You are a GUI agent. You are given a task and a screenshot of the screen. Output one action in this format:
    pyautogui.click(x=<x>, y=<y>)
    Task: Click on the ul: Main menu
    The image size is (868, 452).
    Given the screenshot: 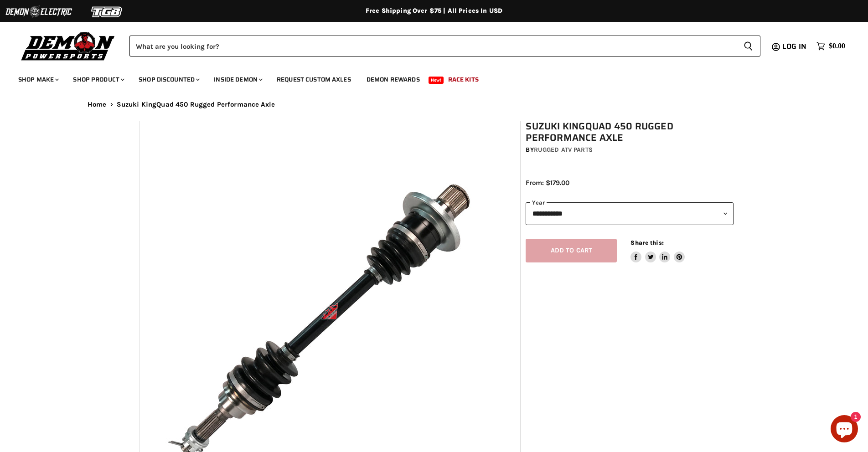 What is the action you would take?
    pyautogui.click(x=427, y=77)
    